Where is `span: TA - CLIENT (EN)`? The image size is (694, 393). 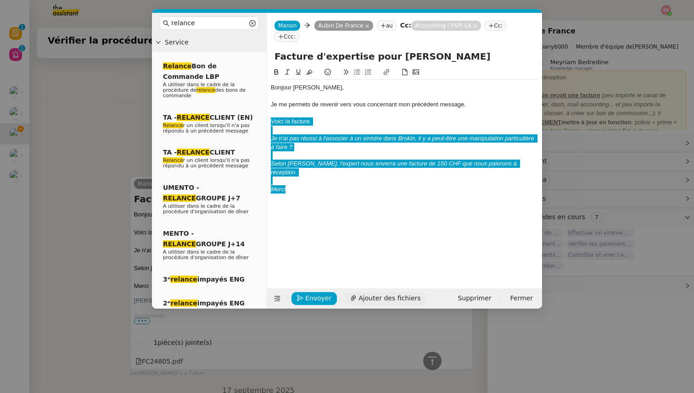
span: TA - CLIENT (EN) is located at coordinates (208, 117).